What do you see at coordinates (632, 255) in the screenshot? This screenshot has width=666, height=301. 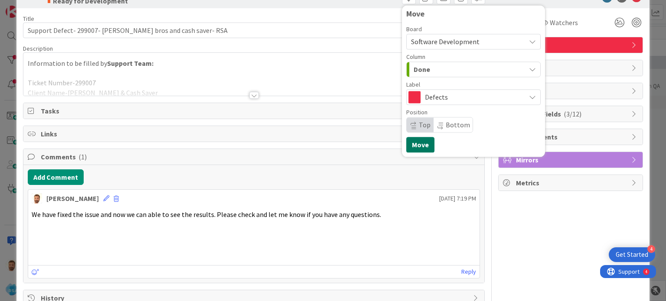 I see `div: Get Started` at bounding box center [632, 255].